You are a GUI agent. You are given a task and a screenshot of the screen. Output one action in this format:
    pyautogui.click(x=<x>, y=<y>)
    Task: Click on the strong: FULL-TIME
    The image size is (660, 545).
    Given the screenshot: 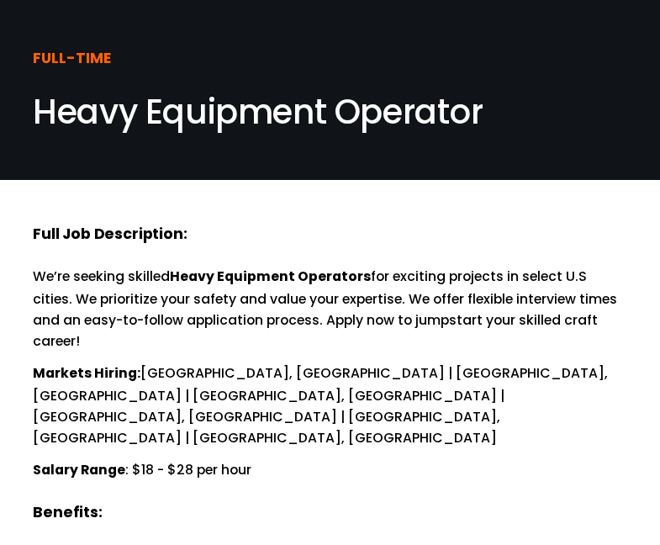 What is the action you would take?
    pyautogui.click(x=71, y=59)
    